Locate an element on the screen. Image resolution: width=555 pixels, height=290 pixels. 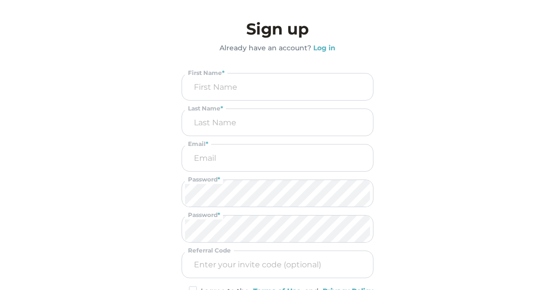
div: First Name is located at coordinates (206, 73).